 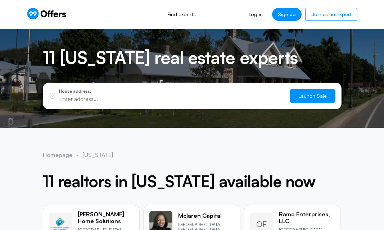 I want to click on a: Homepage, so click(x=60, y=155).